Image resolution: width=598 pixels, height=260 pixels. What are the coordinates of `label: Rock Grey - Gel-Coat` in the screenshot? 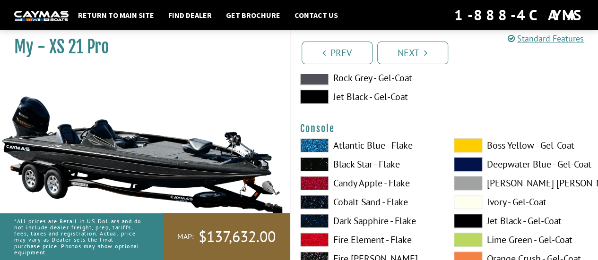 It's located at (367, 78).